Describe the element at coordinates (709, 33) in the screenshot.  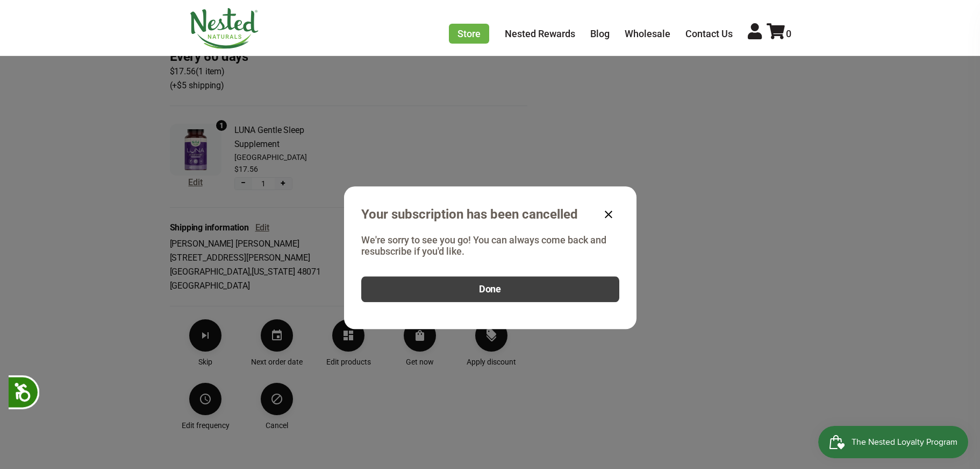
I see `a: Contact Us` at that location.